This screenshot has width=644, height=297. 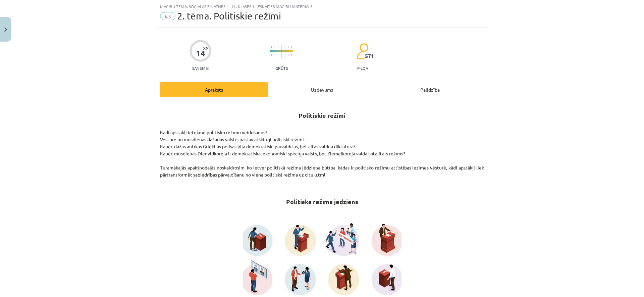 What do you see at coordinates (322, 115) in the screenshot?
I see `strong: Politiskie režīmi` at bounding box center [322, 115].